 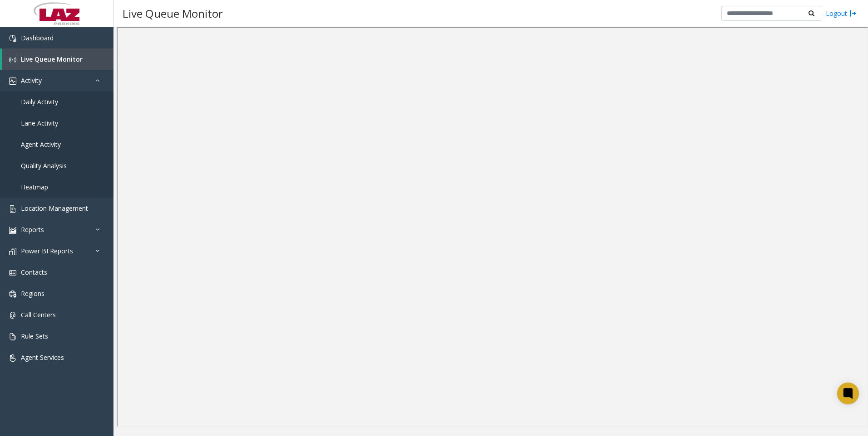 What do you see at coordinates (33, 293) in the screenshot?
I see `span: Regions` at bounding box center [33, 293].